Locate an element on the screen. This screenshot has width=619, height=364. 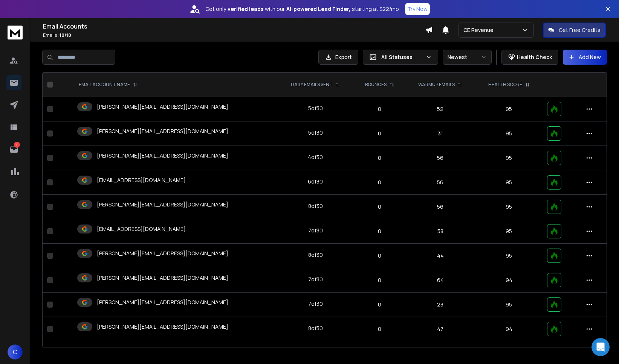
p: All Statuses is located at coordinates (402, 58).